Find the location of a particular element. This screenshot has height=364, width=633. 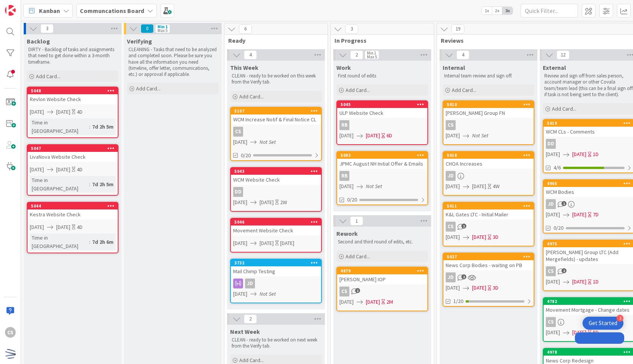

div: ULP Website Check is located at coordinates (382, 113).